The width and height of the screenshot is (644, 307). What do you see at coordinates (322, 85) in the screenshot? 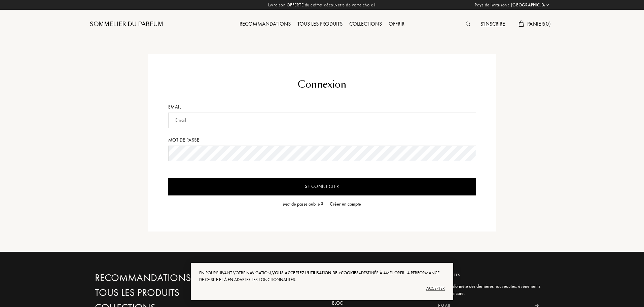
I see `div: Connexion` at bounding box center [322, 85].